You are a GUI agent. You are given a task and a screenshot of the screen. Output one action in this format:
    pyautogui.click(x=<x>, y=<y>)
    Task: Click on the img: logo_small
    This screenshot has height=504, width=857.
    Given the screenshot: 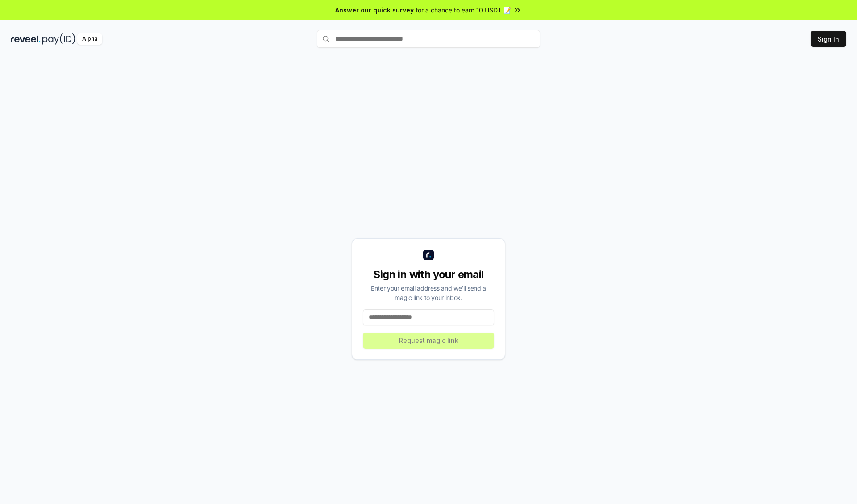 What is the action you would take?
    pyautogui.click(x=428, y=254)
    